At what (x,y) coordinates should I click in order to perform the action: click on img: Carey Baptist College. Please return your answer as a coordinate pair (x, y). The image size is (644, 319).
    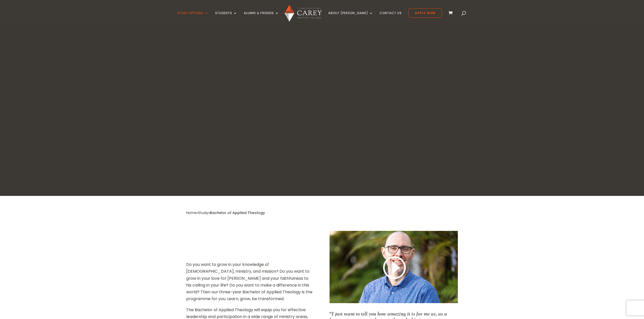
    Looking at the image, I should click on (303, 13).